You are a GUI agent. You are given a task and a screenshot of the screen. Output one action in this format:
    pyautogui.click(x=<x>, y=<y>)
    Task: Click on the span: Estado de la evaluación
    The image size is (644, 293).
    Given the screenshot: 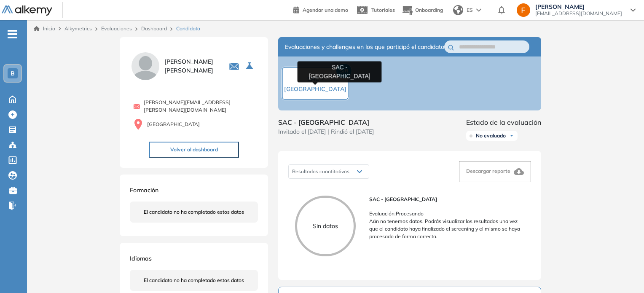 What is the action you would take?
    pyautogui.click(x=503, y=122)
    